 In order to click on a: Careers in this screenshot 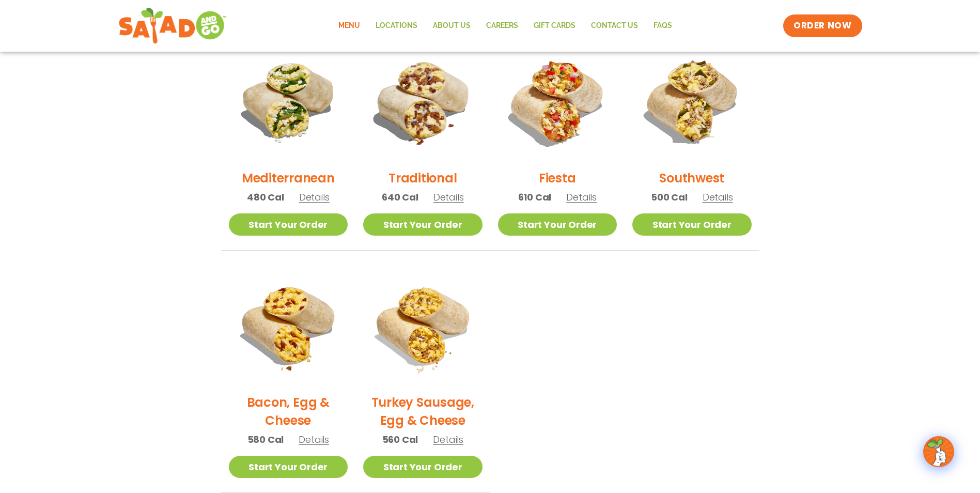, I will do `click(502, 26)`.